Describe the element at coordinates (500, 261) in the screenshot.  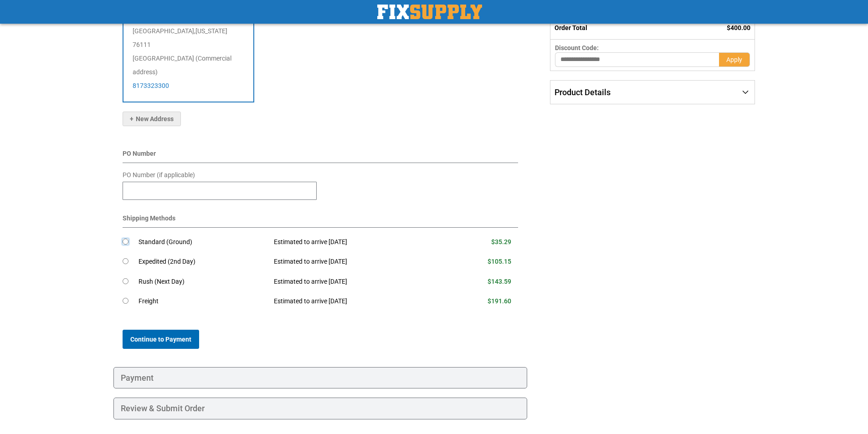
I see `span: $105.15` at that location.